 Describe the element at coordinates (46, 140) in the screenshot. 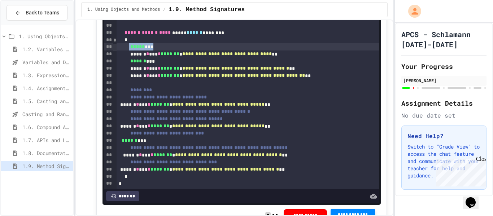

I see `span: 1.7. APIs and Libraries` at that location.